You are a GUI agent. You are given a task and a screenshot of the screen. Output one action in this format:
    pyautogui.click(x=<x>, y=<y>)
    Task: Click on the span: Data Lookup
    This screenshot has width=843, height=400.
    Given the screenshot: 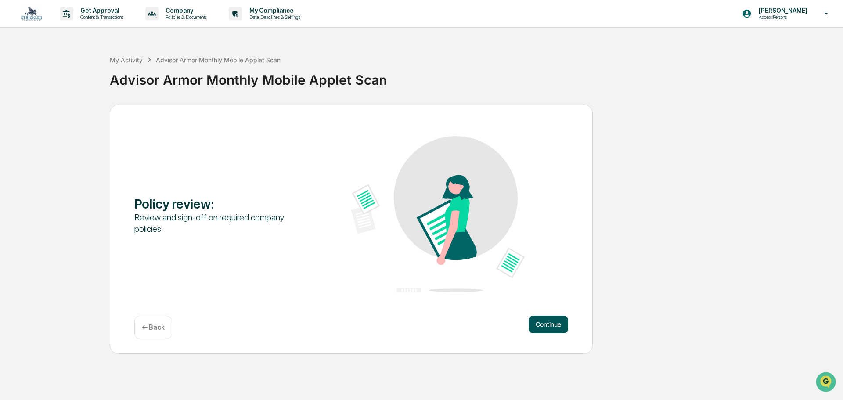 What is the action you would take?
    pyautogui.click(x=36, y=132)
    